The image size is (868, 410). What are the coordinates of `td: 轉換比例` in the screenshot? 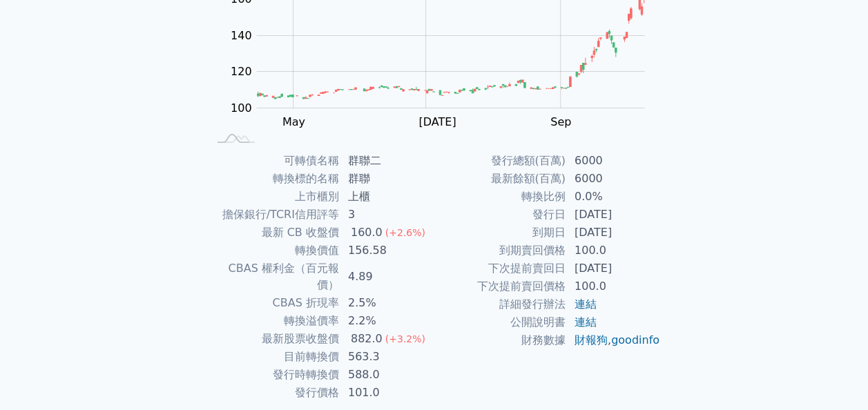 It's located at (500, 197).